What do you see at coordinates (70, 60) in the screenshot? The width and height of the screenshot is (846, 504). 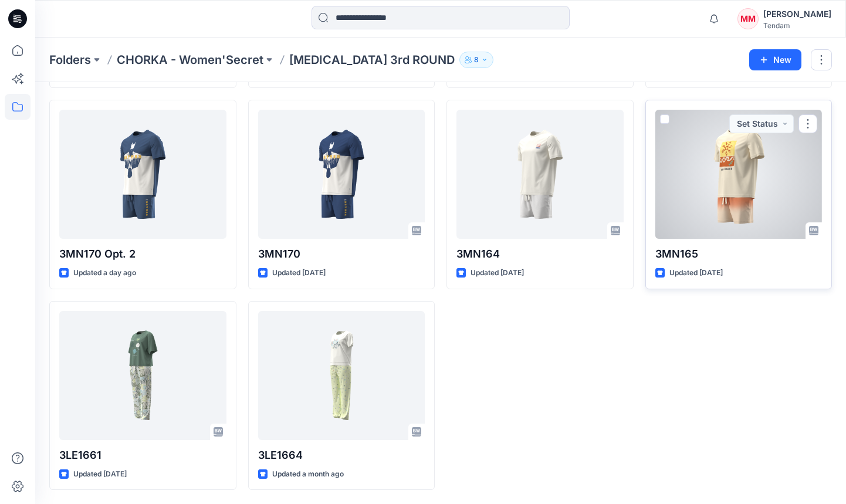 I see `p: Folders` at bounding box center [70, 60].